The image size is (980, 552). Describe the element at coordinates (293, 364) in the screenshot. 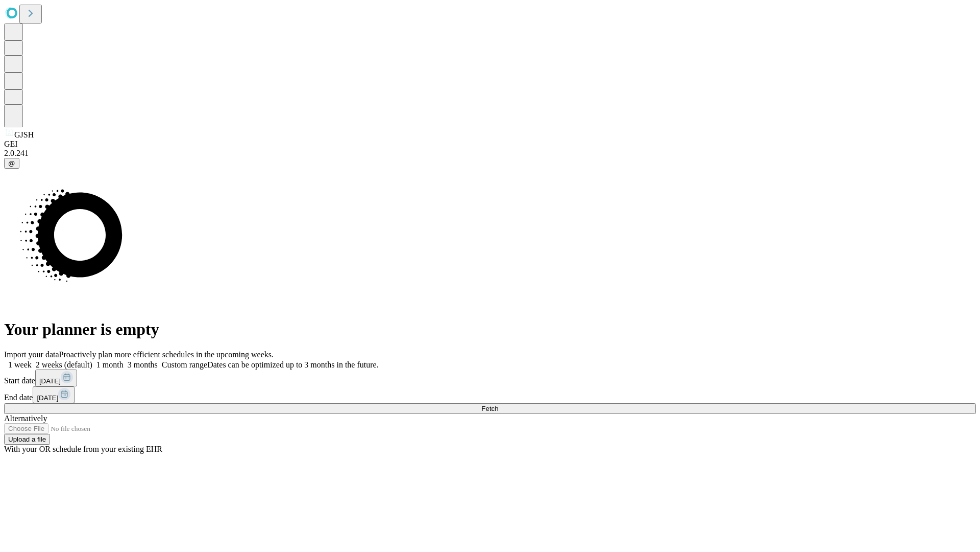

I see `span: Dates can be optimized up to 3 months in the future.` at that location.